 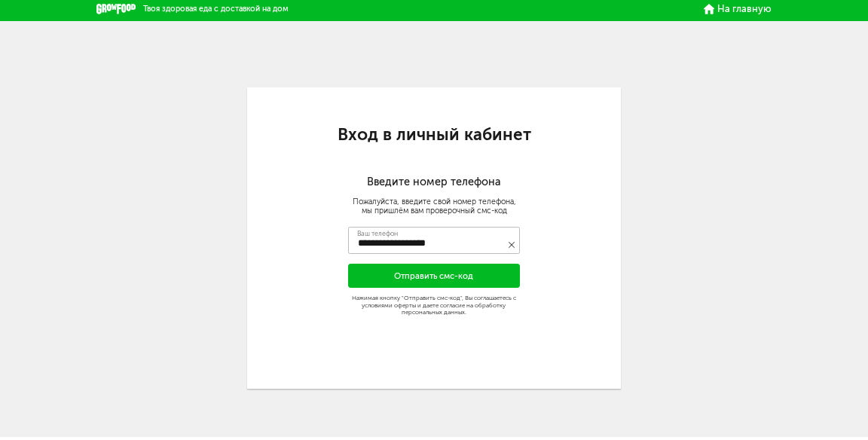 I want to click on div: Нажимая кнопку "Отправить смс-код", Вы соглашаетесь с условиями оферты и даете согласие на обрабо..., so click(x=434, y=308).